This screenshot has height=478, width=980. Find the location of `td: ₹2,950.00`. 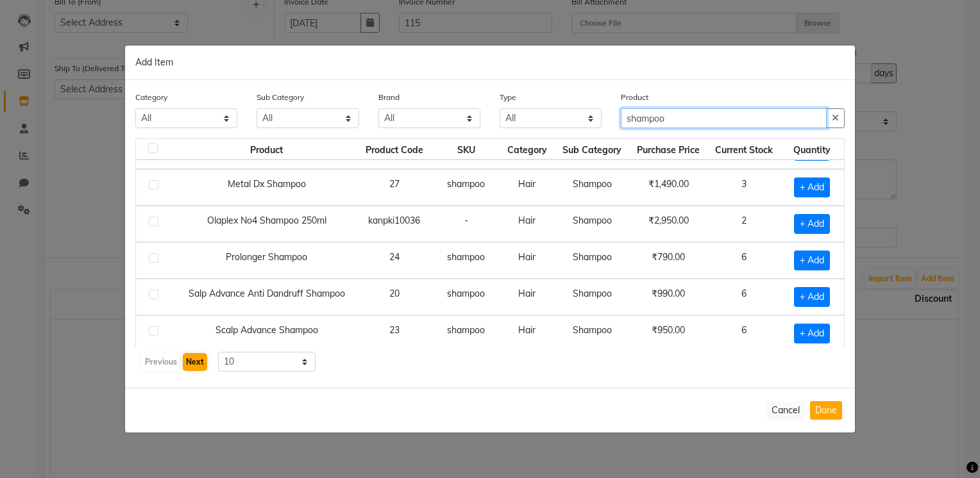

td: ₹2,950.00 is located at coordinates (668, 224).